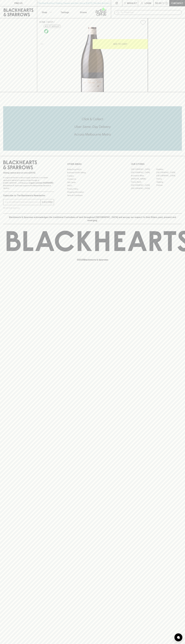 The height and width of the screenshot is (644, 185). Describe the element at coordinates (46, 12) in the screenshot. I see `button: Shop` at that location.